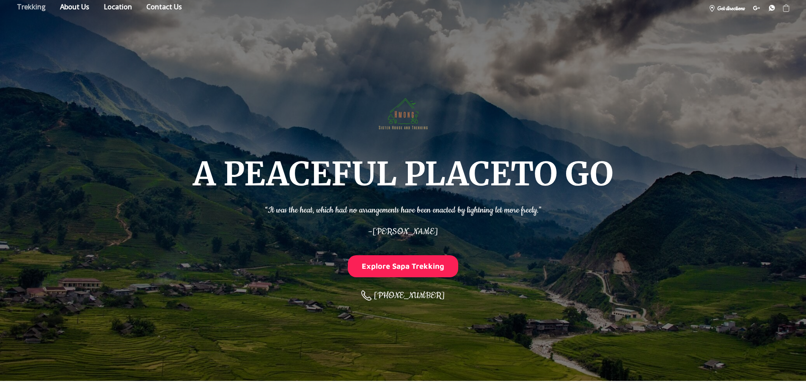 This screenshot has height=389, width=806. I want to click on div: Shopping cart, so click(786, 8).